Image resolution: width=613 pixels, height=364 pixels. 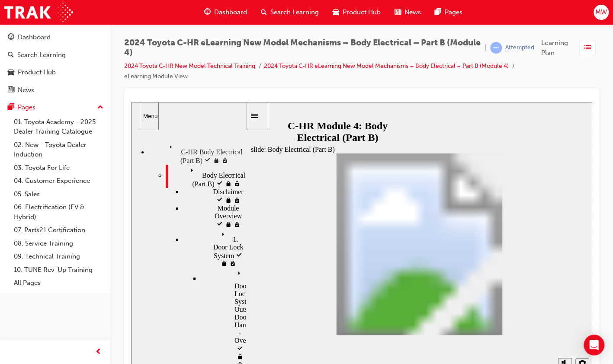 What do you see at coordinates (59, 168) in the screenshot?
I see `a: 03. Toyota For Life` at bounding box center [59, 168].